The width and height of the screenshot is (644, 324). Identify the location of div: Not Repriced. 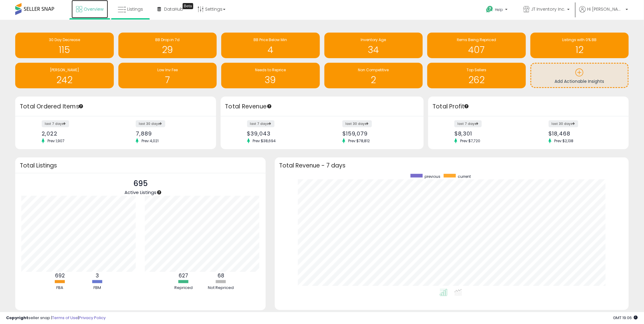
(221, 288).